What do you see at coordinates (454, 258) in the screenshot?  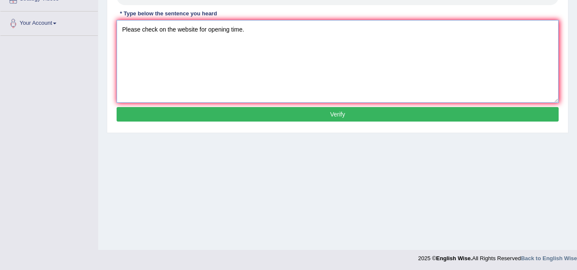 I see `strong: English Wise.` at bounding box center [454, 258].